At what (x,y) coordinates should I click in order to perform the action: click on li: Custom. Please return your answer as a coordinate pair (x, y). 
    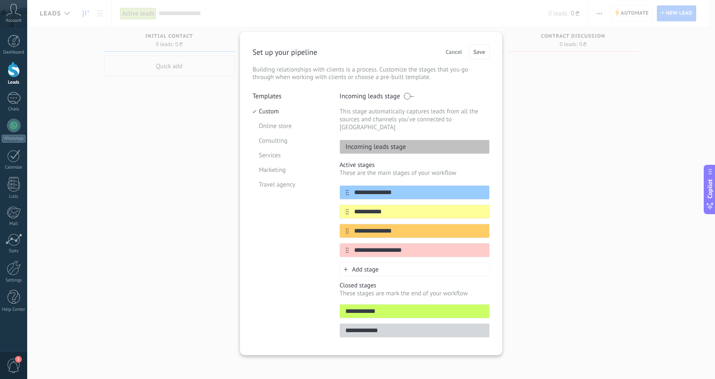
    Looking at the image, I should click on (290, 111).